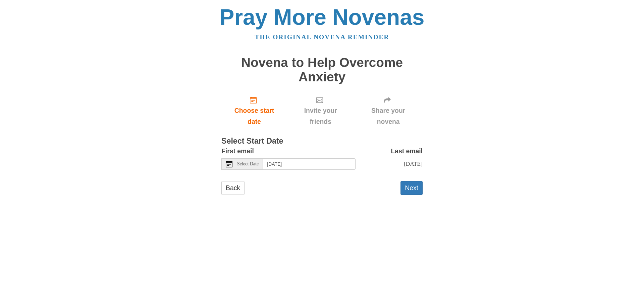 This screenshot has width=644, height=305. Describe the element at coordinates (412, 188) in the screenshot. I see `button: Next` at that location.